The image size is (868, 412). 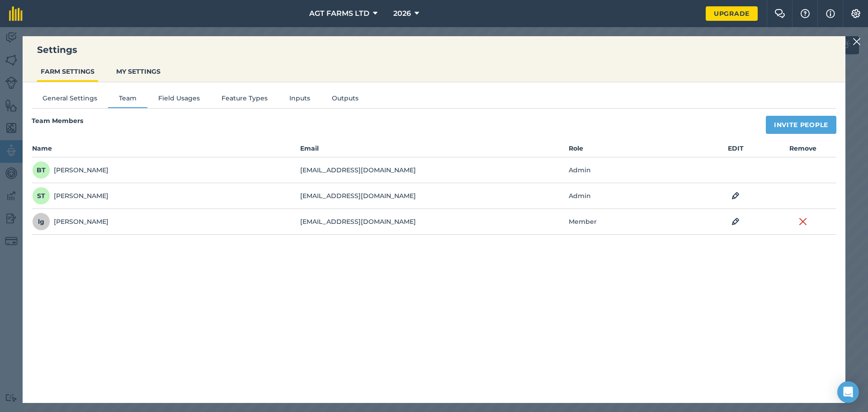 I want to click on button: Outputs, so click(x=345, y=100).